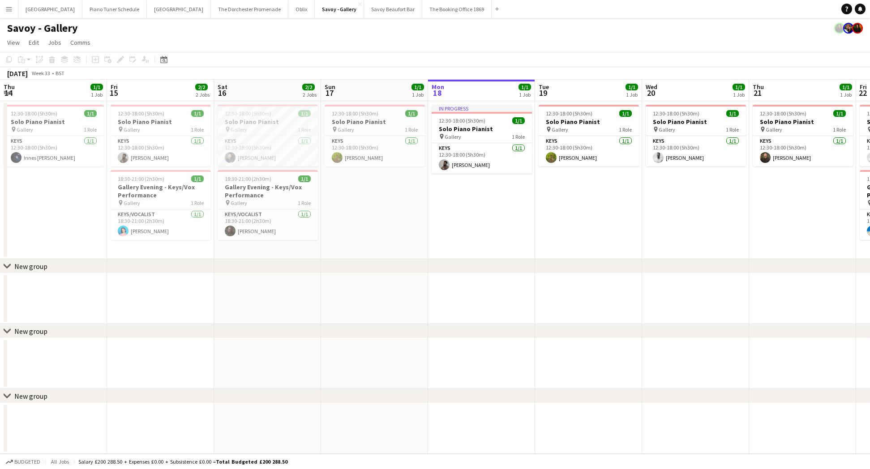 The height and width of the screenshot is (469, 870). Describe the element at coordinates (43, 28) in the screenshot. I see `h1: Savoy - Gallery` at that location.